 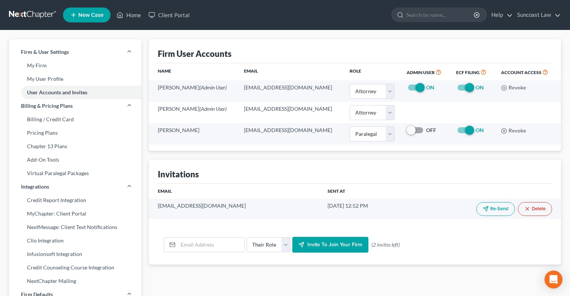 I want to click on button: Re-Send, so click(x=495, y=209).